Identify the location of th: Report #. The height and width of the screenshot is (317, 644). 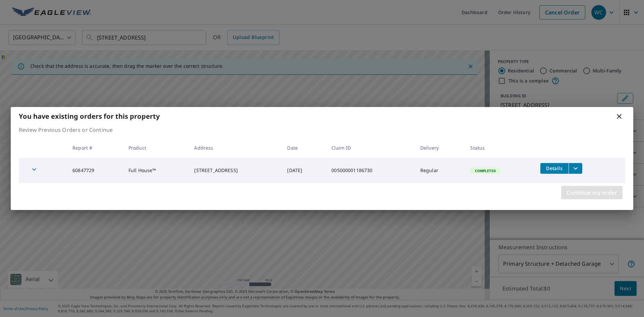
(95, 148).